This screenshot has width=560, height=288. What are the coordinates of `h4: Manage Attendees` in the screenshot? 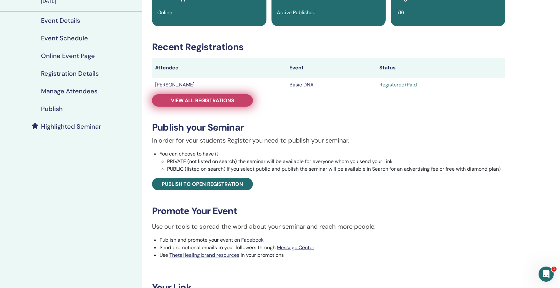 It's located at (69, 91).